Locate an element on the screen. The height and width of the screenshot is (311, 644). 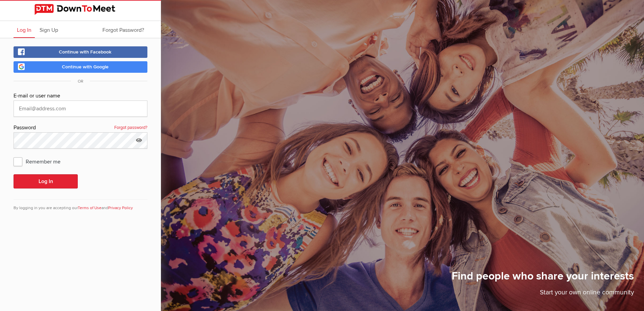
a: Continue with Facebook is located at coordinates (81, 52).